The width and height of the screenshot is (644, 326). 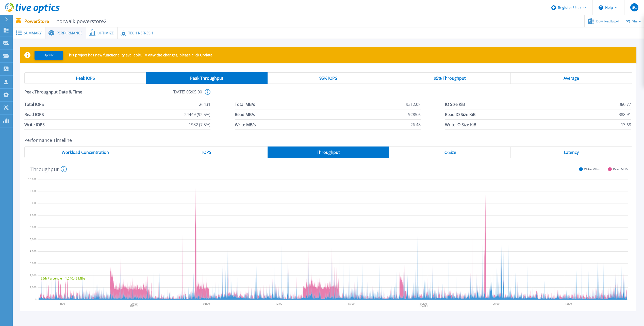 I want to click on text: 0, so click(x=36, y=299).